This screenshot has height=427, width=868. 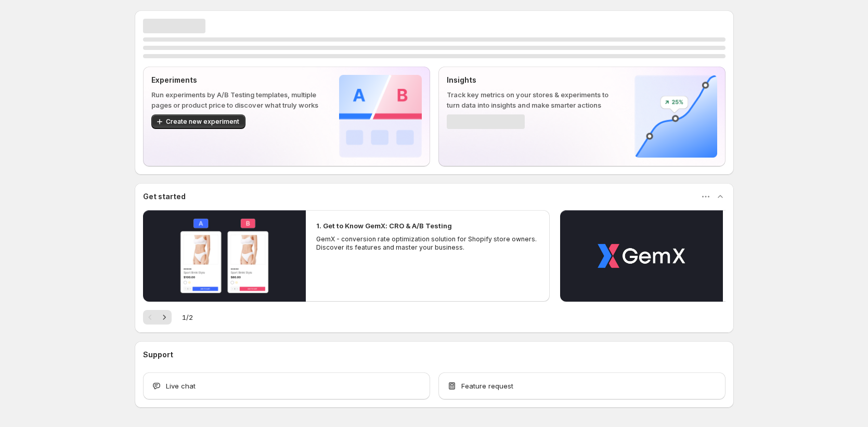 What do you see at coordinates (676, 116) in the screenshot?
I see `img: Insights` at bounding box center [676, 116].